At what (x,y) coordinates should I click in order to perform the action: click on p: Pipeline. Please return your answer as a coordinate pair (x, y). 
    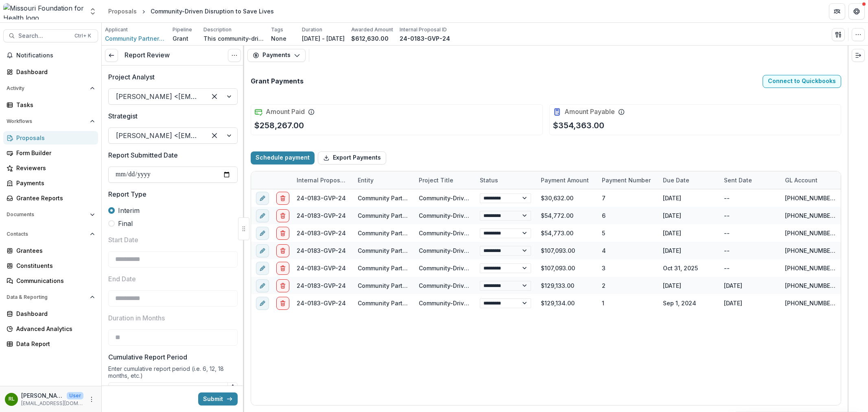
    Looking at the image, I should click on (183, 30).